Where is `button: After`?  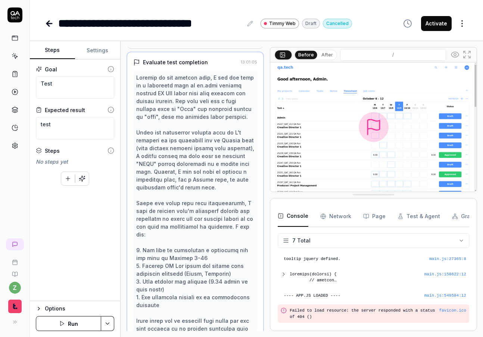
button: After is located at coordinates (327, 55).